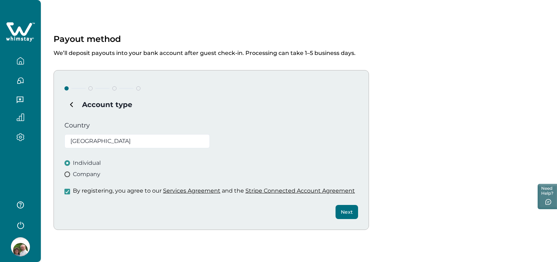  What do you see at coordinates (347, 212) in the screenshot?
I see `button: Next` at bounding box center [347, 212].